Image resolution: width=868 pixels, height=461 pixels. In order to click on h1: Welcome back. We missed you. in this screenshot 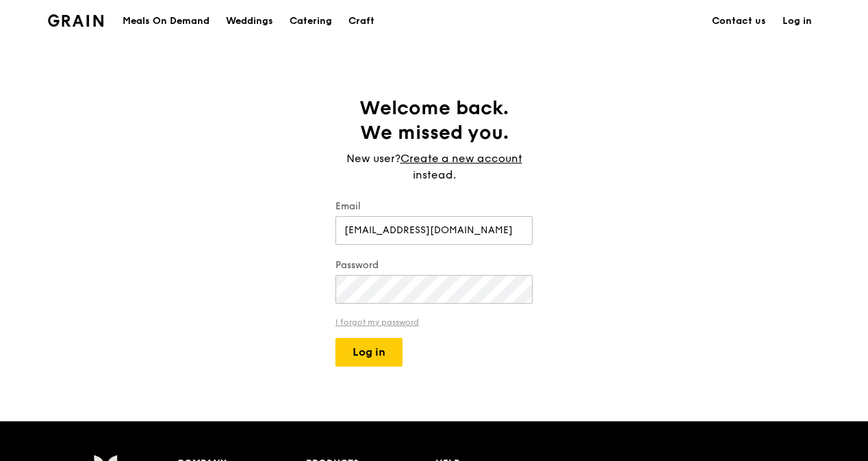, I will do `click(434, 120)`.